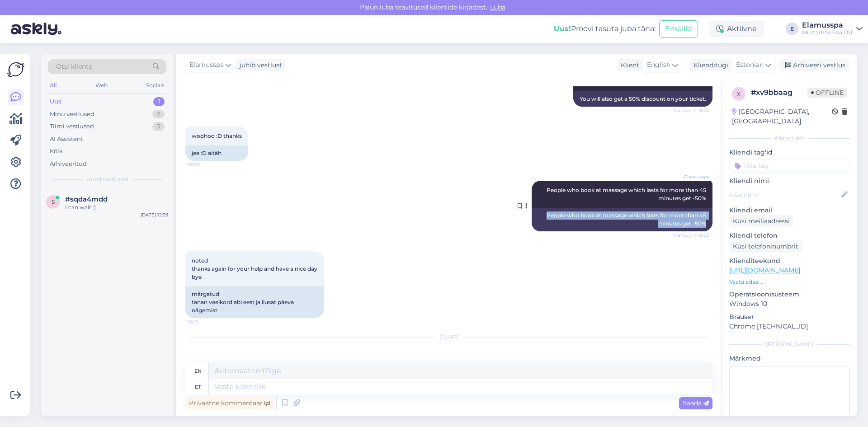 The height and width of the screenshot is (427, 868). Describe the element at coordinates (827, 93) in the screenshot. I see `span: Offline` at that location.